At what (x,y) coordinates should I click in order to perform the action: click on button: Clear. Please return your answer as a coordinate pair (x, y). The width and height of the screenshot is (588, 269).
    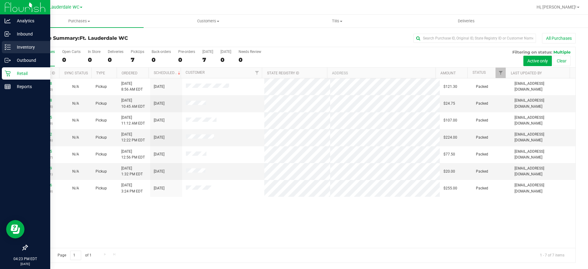
    Looking at the image, I should click on (562, 61).